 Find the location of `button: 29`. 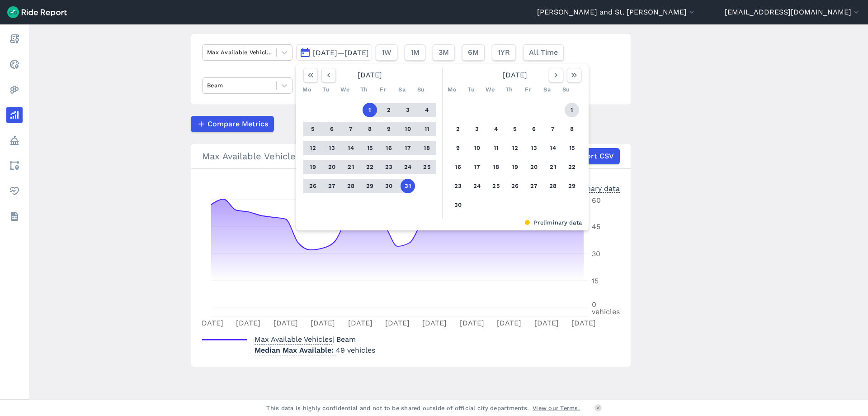

button: 29 is located at coordinates (572, 186).